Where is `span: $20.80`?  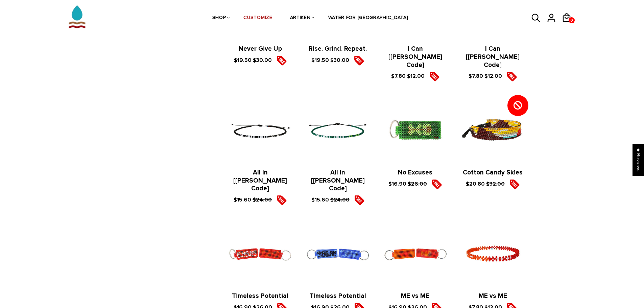
span: $20.80 is located at coordinates (476, 184).